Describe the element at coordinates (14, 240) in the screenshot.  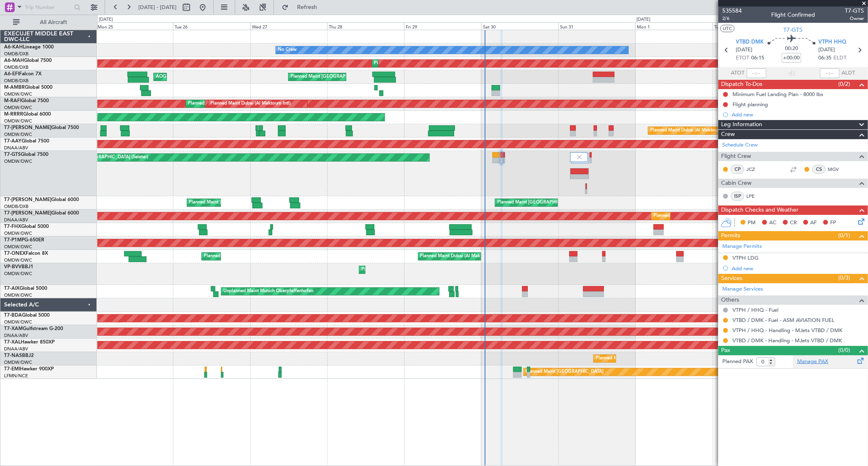
I see `span: T7-P1MP` at that location.